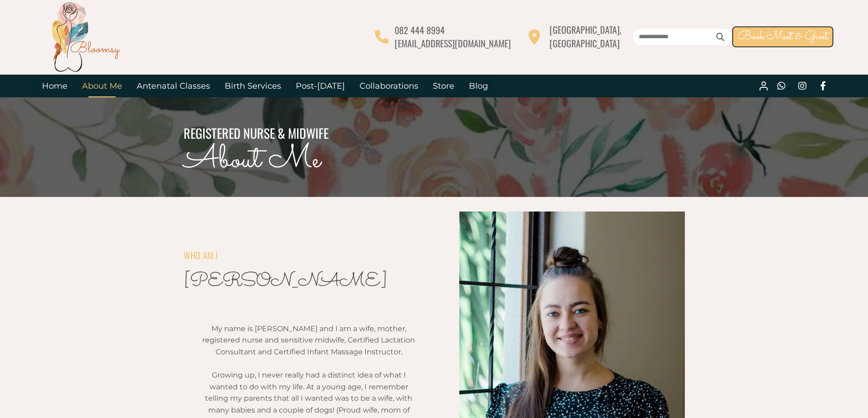 This screenshot has height=418, width=868. What do you see at coordinates (782, 37) in the screenshot?
I see `span: Book Meet & Greet` at bounding box center [782, 37].